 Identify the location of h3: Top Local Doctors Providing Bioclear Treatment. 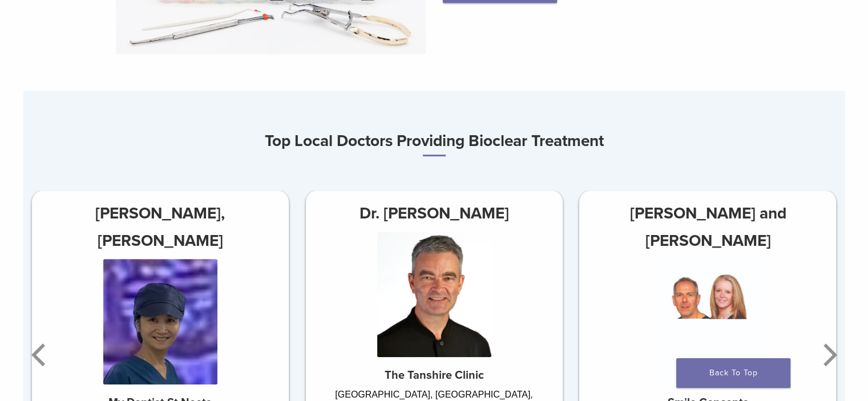
(434, 141).